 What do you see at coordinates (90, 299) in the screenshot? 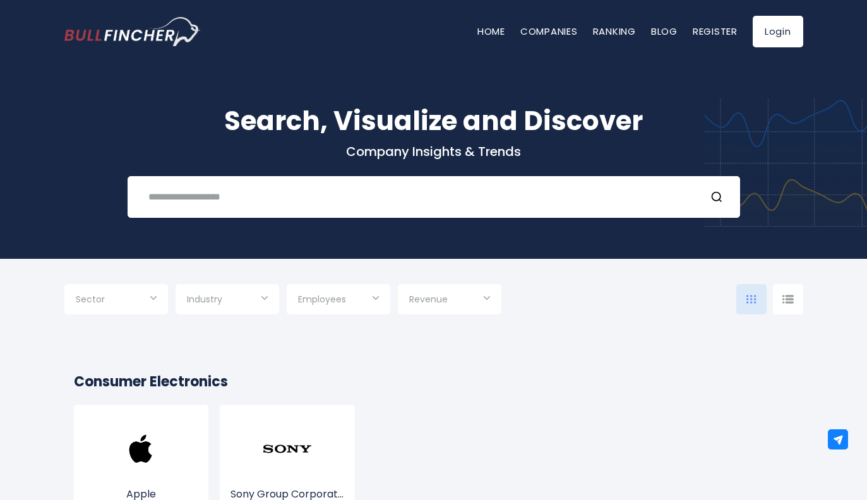
I see `span: Sector` at bounding box center [90, 299].